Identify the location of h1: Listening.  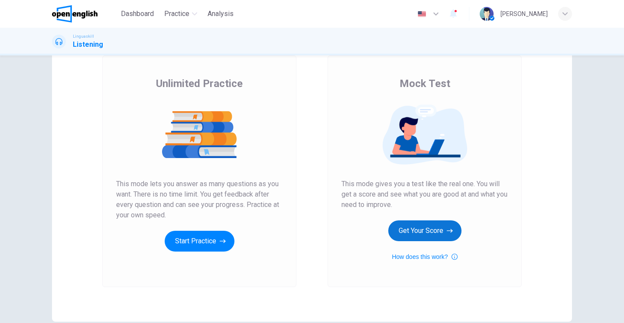
(88, 45).